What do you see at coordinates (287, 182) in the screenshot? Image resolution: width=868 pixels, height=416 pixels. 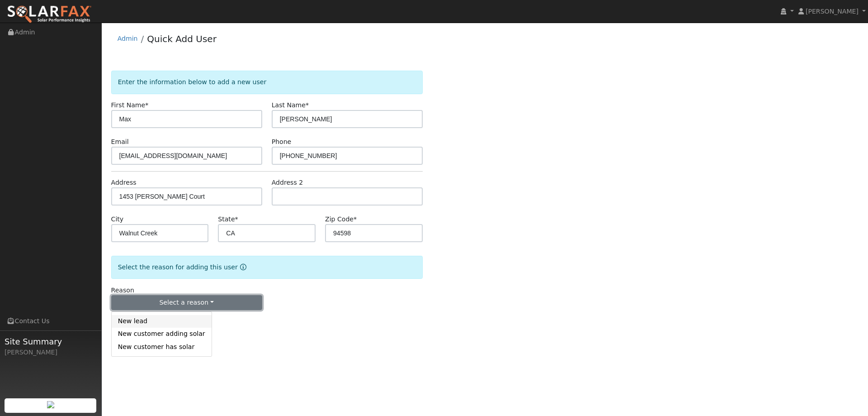 I see `label: Address 2` at bounding box center [287, 182].